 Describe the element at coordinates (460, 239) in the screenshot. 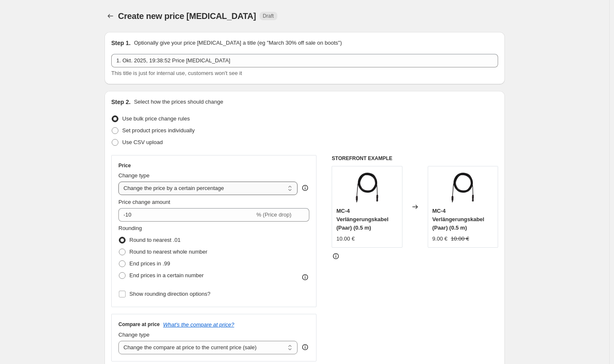

I see `strike: 10.00 €` at that location.